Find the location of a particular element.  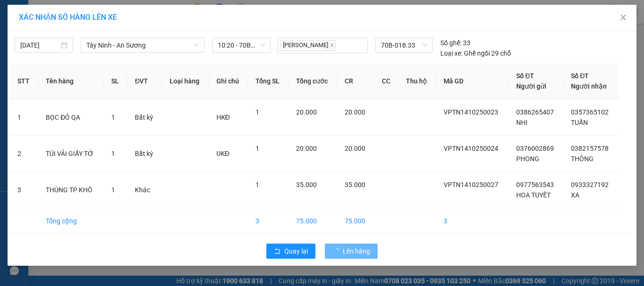

span: Tây Ninh - An Sương is located at coordinates (143, 45).